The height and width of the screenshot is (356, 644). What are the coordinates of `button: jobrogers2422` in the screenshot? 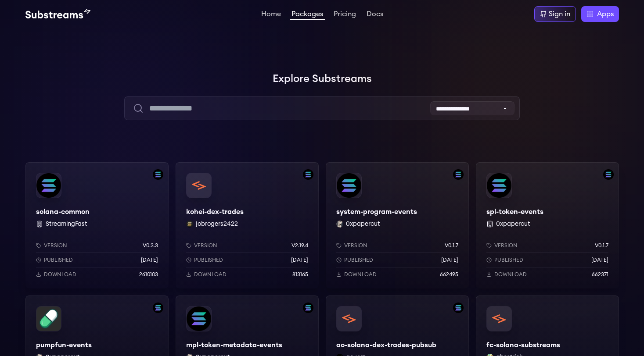 It's located at (217, 224).